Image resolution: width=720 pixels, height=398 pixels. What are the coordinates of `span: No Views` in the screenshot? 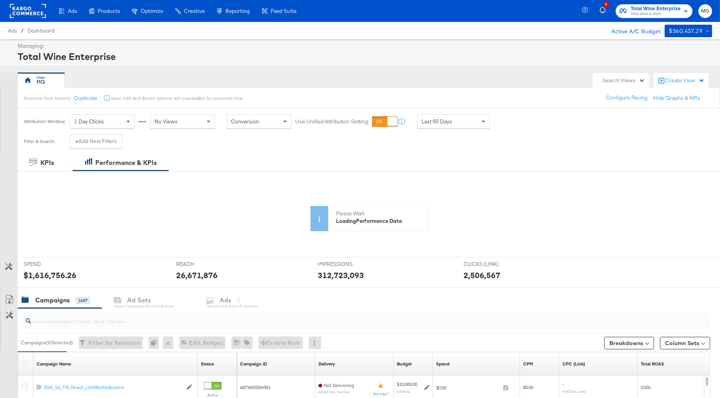 It's located at (166, 121).